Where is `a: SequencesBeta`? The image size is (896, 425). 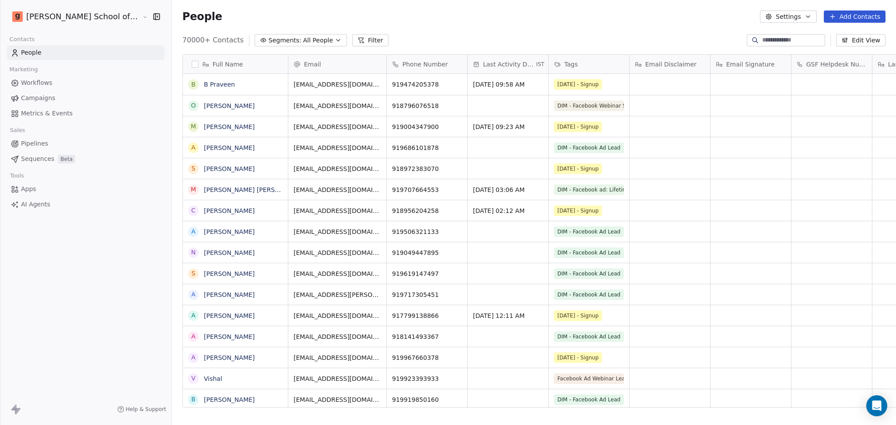 a: SequencesBeta is located at coordinates (86, 159).